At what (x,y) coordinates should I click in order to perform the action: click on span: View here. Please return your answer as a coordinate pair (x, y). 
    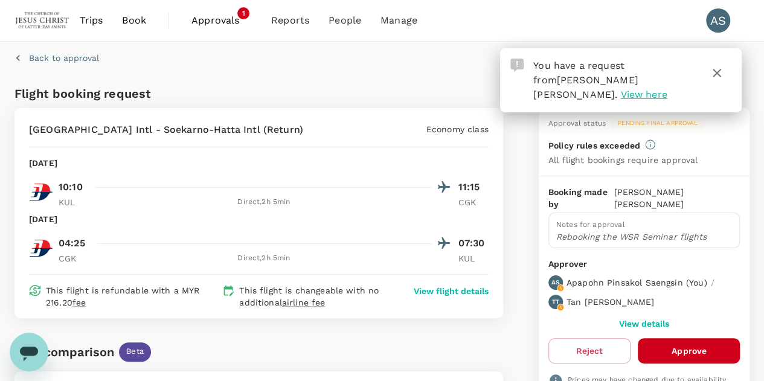
    Looking at the image, I should click on (643, 94).